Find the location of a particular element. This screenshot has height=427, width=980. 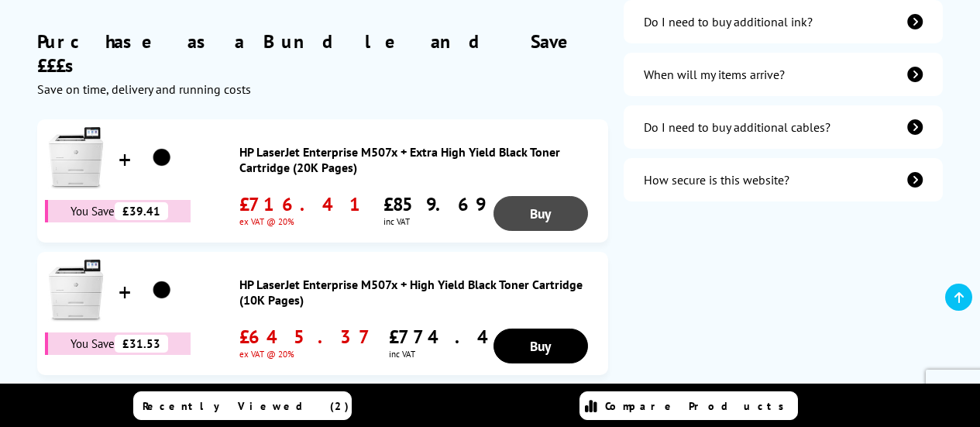

span: Compare Products is located at coordinates (699, 406).